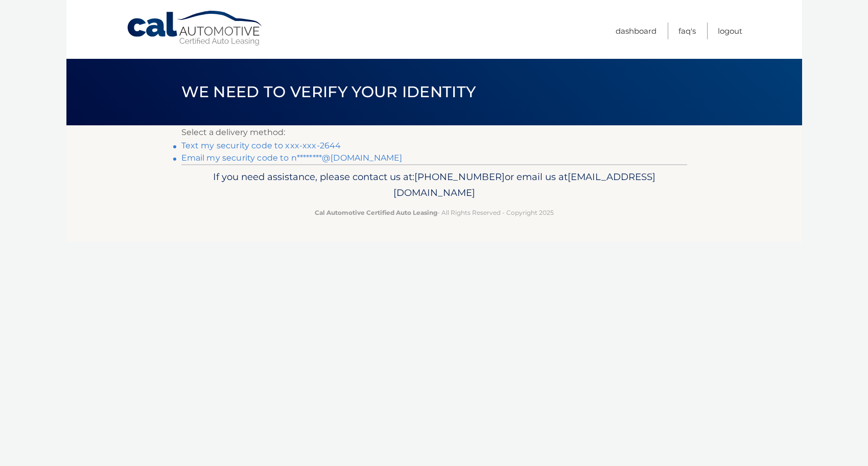 The height and width of the screenshot is (466, 868). What do you see at coordinates (195, 28) in the screenshot?
I see `a: Cal Automotive` at bounding box center [195, 28].